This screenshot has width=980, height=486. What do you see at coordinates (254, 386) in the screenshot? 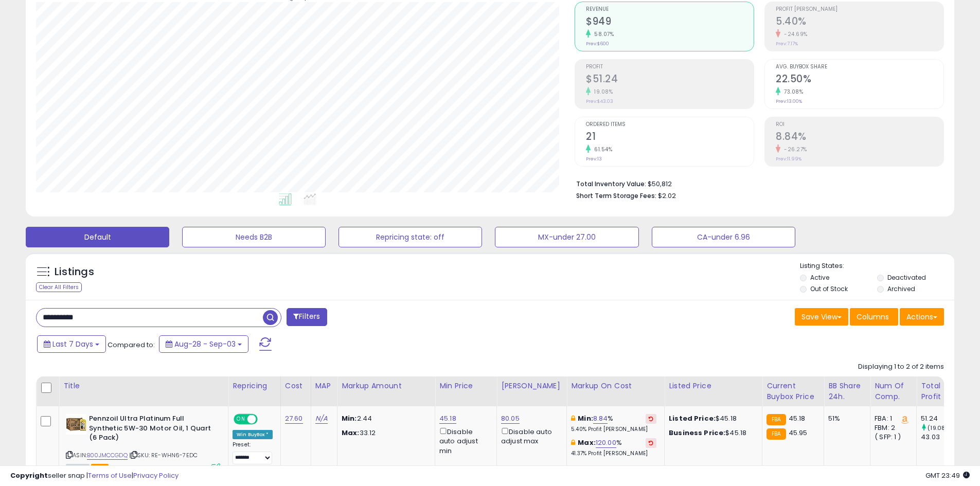
I see `div: Repricing` at bounding box center [254, 386].